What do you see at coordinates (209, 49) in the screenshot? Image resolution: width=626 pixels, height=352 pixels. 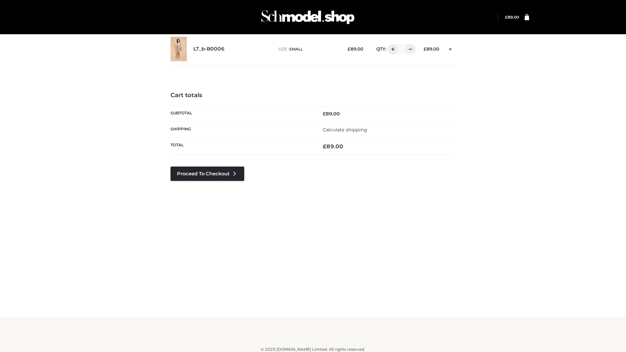 I see `a: LT_b-B0006` at bounding box center [209, 49].